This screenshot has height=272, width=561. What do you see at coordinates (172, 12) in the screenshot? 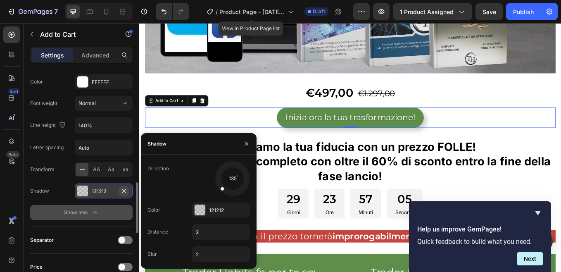
I see `div: Undo/Redo` at bounding box center [172, 12].